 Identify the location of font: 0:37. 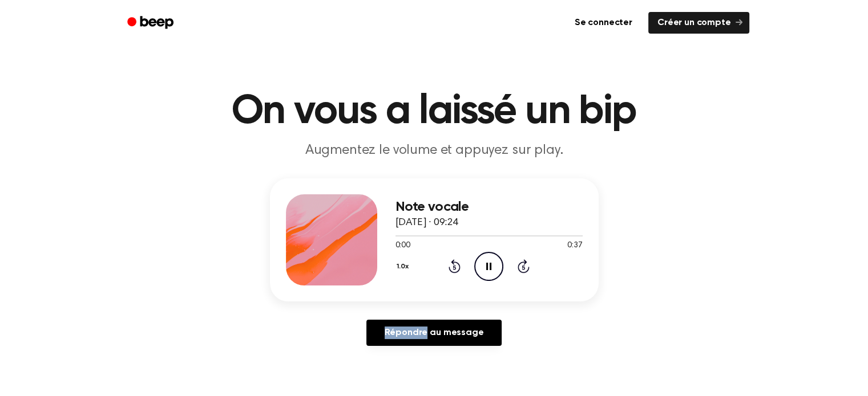
(575, 246).